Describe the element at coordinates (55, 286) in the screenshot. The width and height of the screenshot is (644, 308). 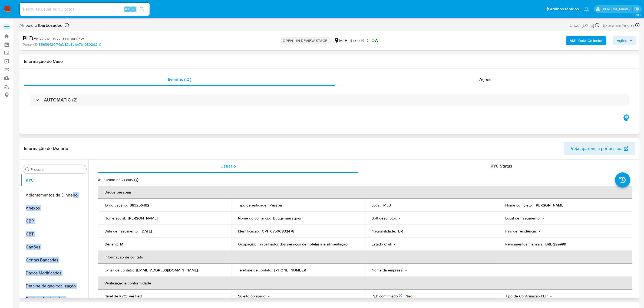
I see `button: Detalhe da geolocalização` at that location.